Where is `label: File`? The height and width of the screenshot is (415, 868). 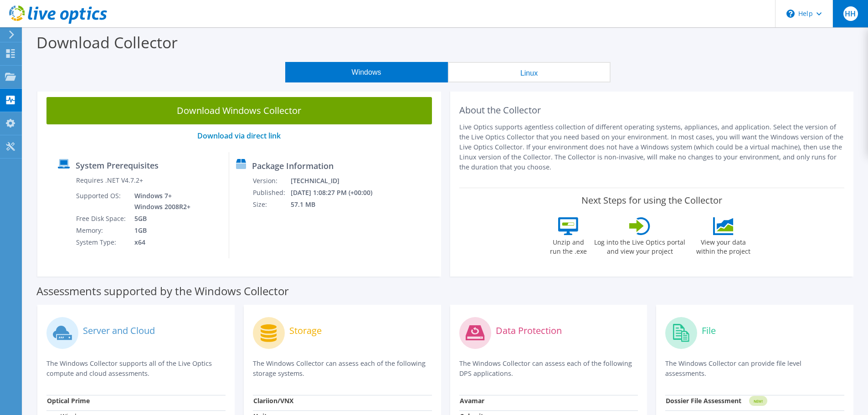 label: File is located at coordinates (708, 331).